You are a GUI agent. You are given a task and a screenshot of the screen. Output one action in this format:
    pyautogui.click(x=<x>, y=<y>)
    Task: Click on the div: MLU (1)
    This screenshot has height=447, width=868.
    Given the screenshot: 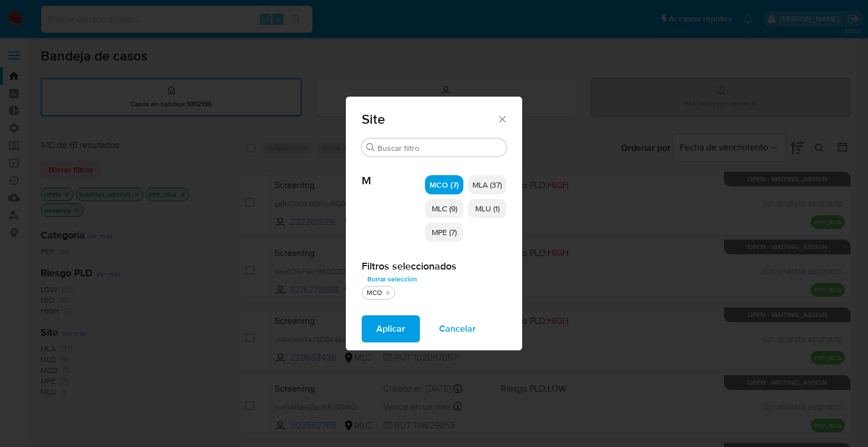 What is the action you would take?
    pyautogui.click(x=487, y=209)
    